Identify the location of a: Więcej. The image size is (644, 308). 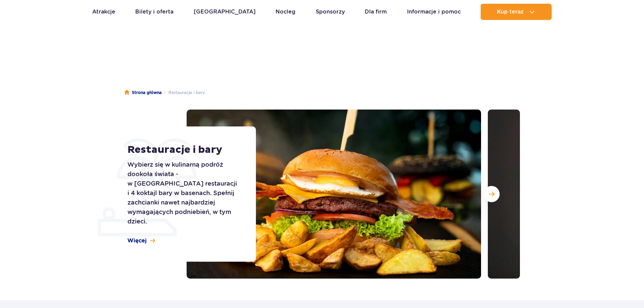
(141, 241).